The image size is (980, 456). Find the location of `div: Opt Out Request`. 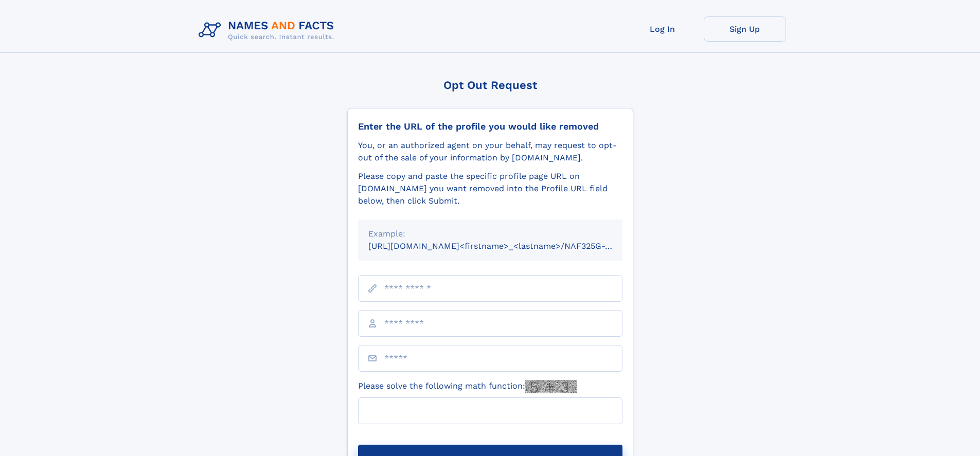

div: Opt Out Request is located at coordinates (490, 84).